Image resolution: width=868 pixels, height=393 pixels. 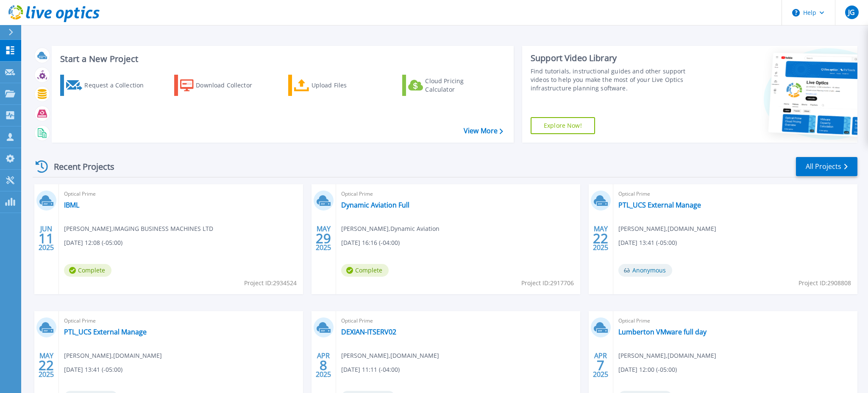 What do you see at coordinates (449, 86) in the screenshot?
I see `a: Cloud Pricing Calculator` at bounding box center [449, 86].